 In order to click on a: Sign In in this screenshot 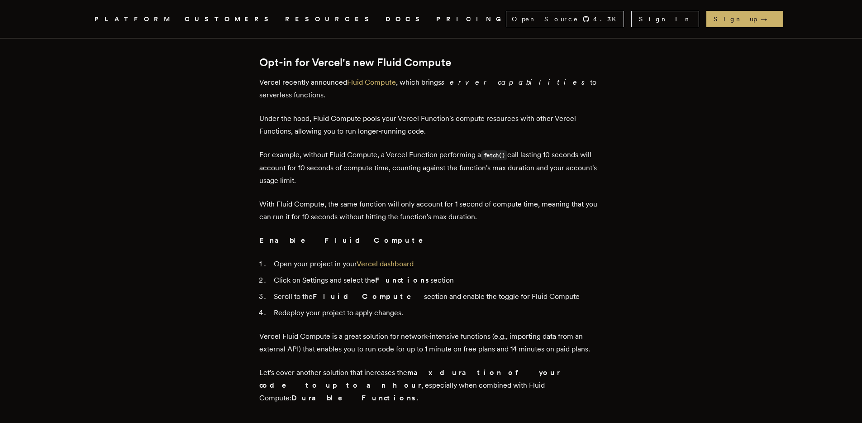, I will do `click(665, 19)`.